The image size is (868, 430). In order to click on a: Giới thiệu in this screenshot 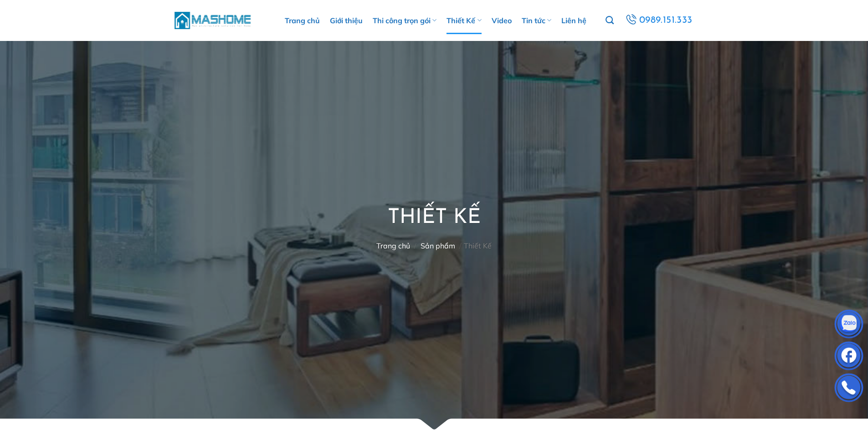, I will do `click(346, 21)`.